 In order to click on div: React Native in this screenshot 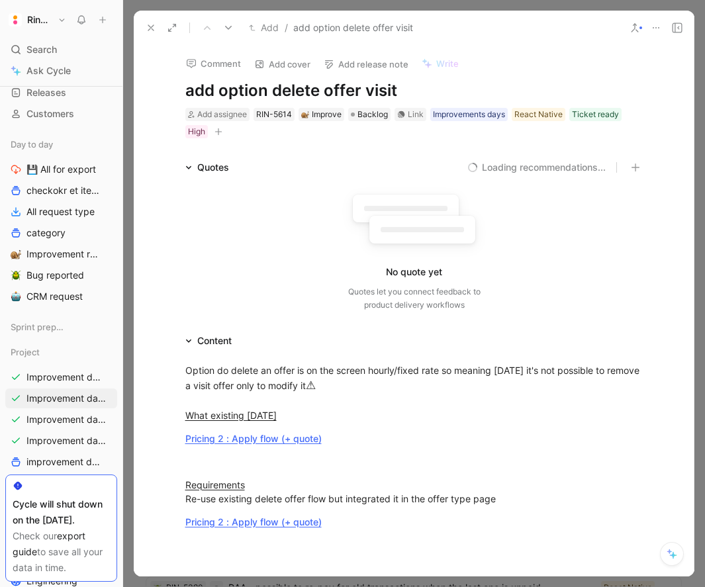, I will do `click(538, 114)`.